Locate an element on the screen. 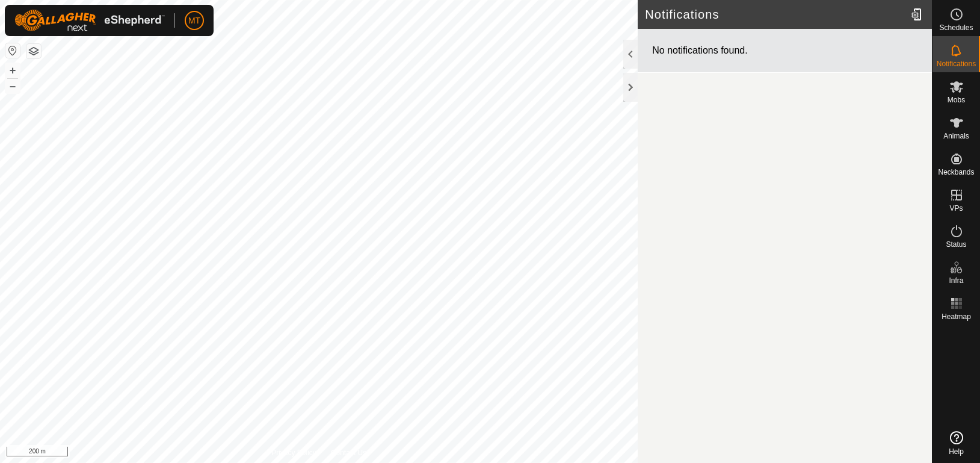  img: Gallagher Logo is located at coordinates (90, 21).